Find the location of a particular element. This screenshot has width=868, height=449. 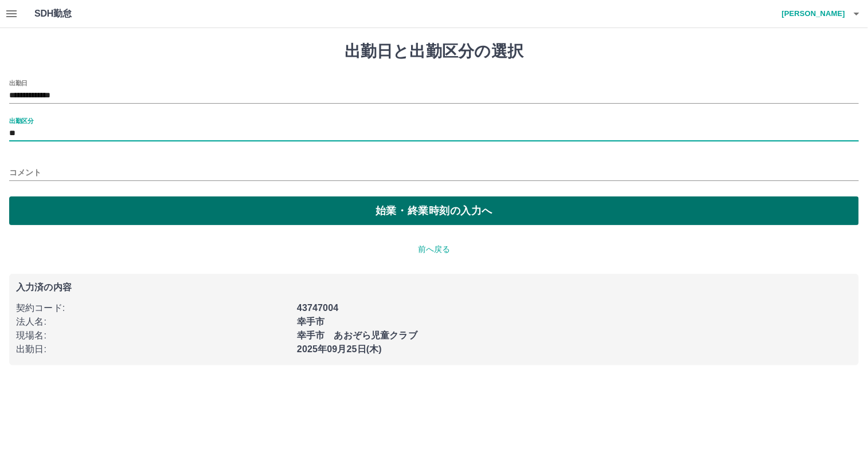

b: 幸手市 is located at coordinates (310, 321).